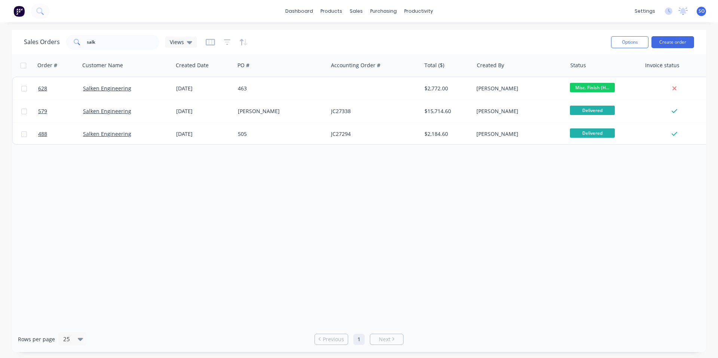 Image resolution: width=718 pixels, height=358 pixels. What do you see at coordinates (243, 65) in the screenshot?
I see `div: PO #` at bounding box center [243, 65].